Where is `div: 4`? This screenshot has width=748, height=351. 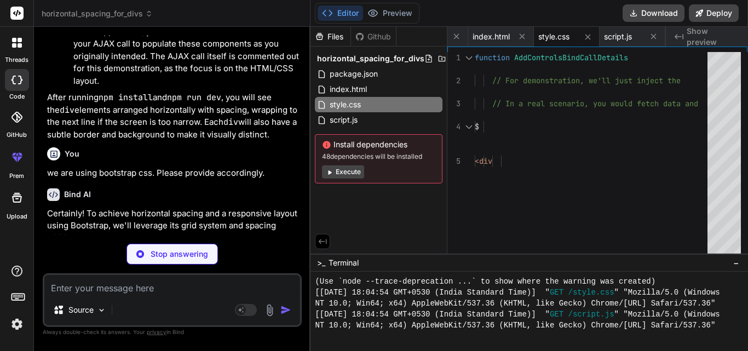 div: 4 is located at coordinates (454, 127).